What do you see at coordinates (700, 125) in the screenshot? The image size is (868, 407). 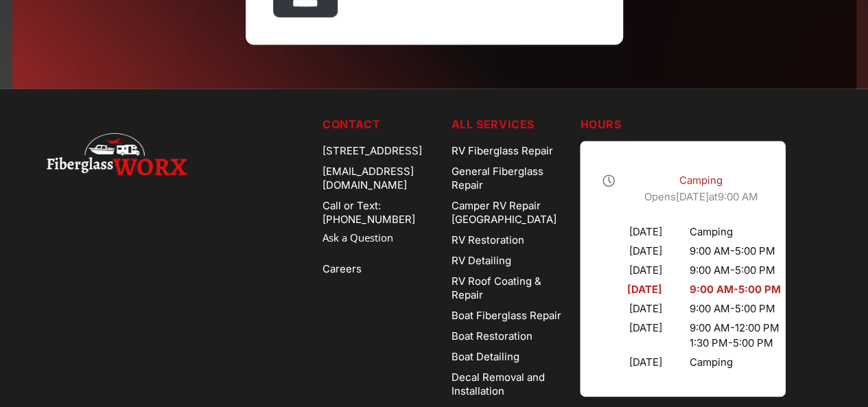 I see `h5: Hours` at bounding box center [700, 125].